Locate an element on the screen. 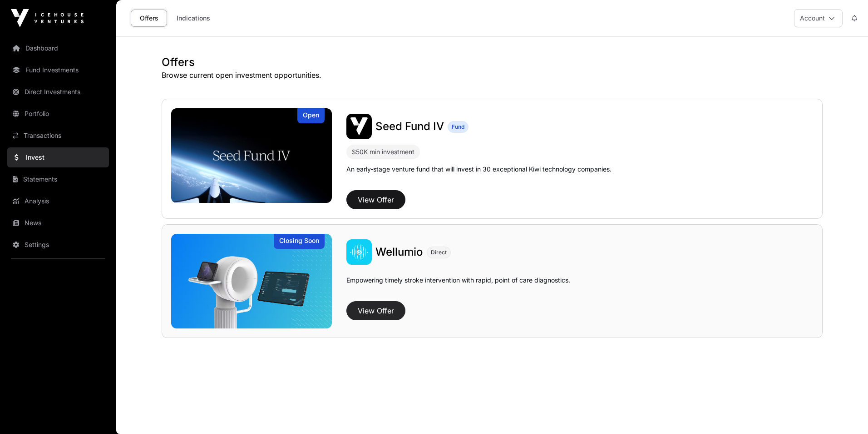 The width and height of the screenshot is (868, 434). div: Closing Soon is located at coordinates (299, 241).